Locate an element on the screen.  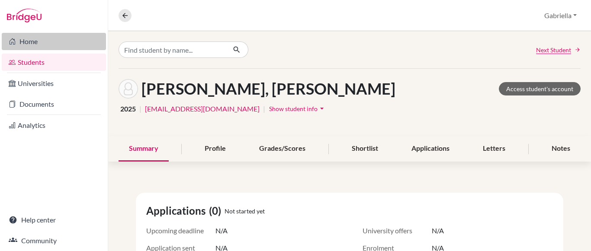
span: Next Student is located at coordinates (553, 50).